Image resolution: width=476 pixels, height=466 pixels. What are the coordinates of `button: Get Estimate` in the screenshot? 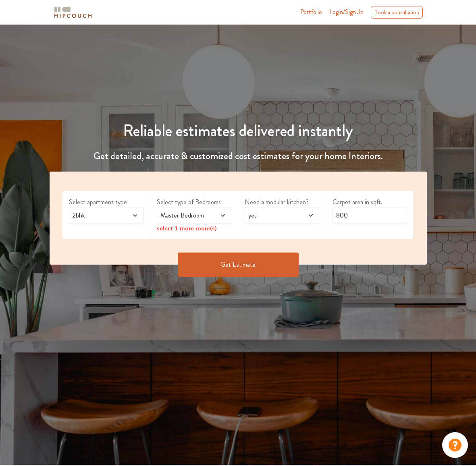 It's located at (238, 265).